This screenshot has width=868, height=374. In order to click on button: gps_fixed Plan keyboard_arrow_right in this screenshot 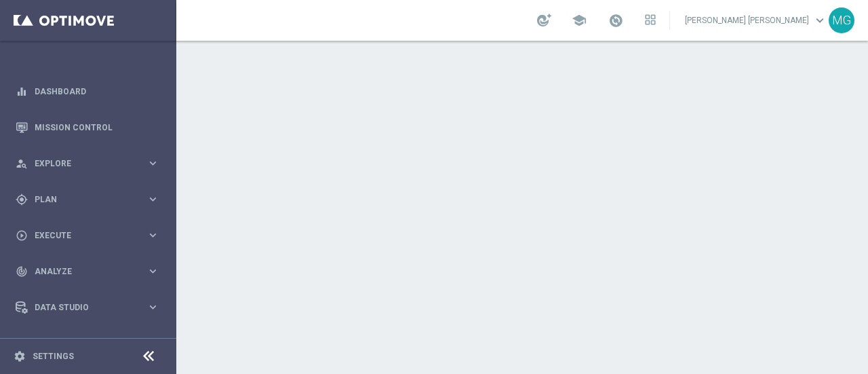, I will do `click(87, 200)`.